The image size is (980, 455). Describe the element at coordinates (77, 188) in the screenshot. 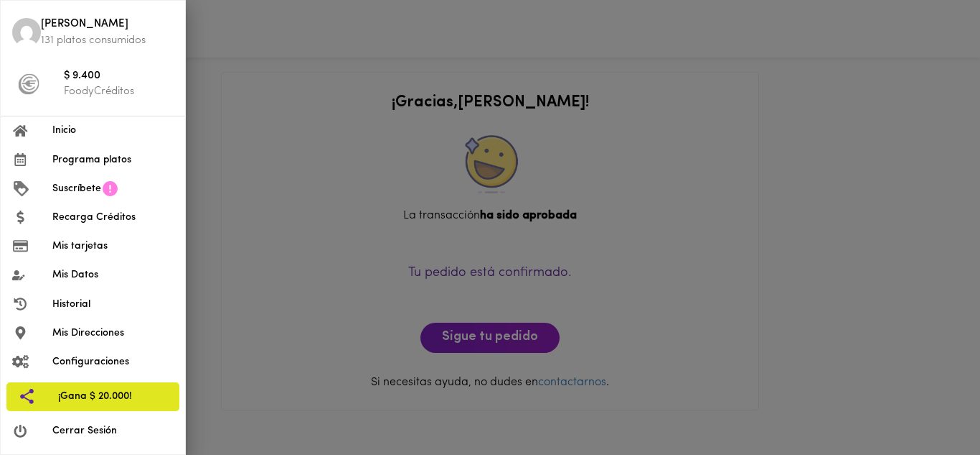

I see `span: Suscríbete` at that location.